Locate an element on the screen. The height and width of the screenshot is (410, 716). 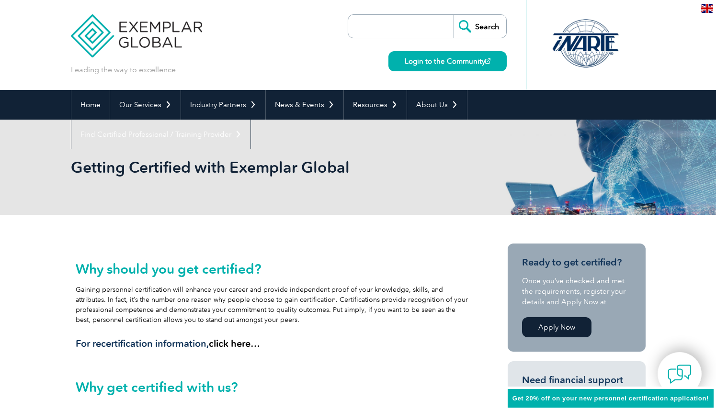
img: open_square.png is located at coordinates (487, 61).